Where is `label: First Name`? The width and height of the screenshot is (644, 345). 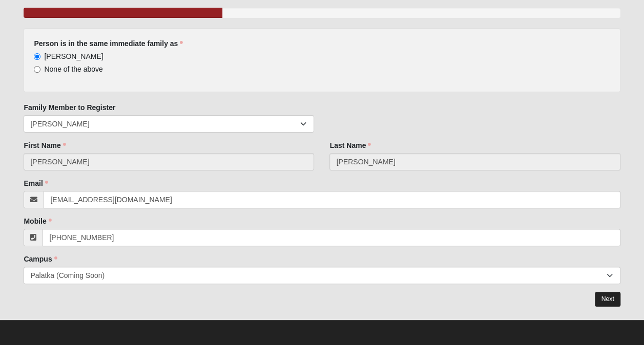 label: First Name is located at coordinates (45, 145).